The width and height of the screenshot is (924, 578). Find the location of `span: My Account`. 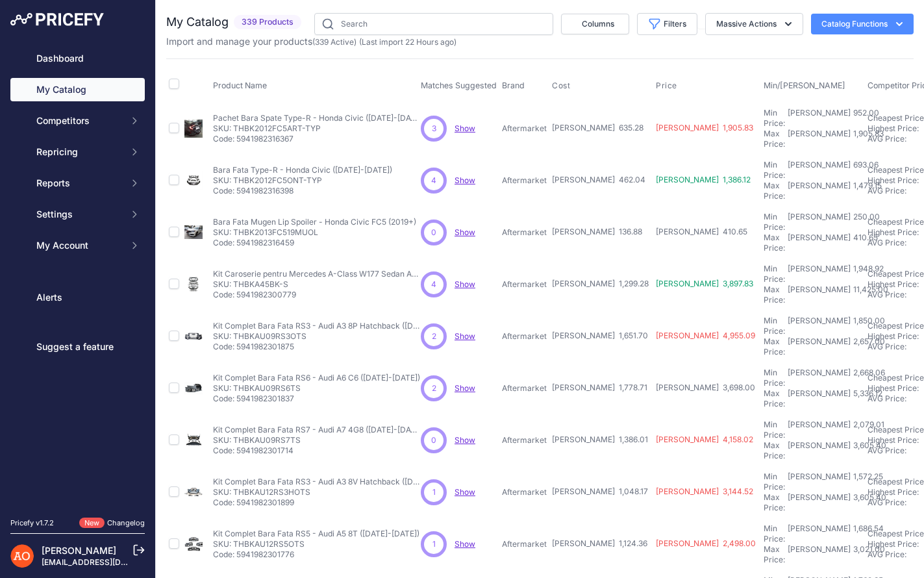

span: My Account is located at coordinates (79, 245).